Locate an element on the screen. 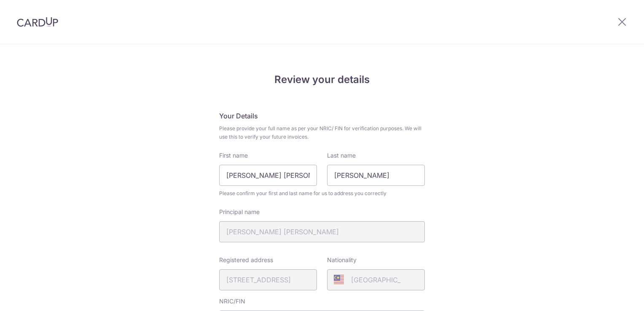 The width and height of the screenshot is (644, 311). h5: Your Details is located at coordinates (322, 116).